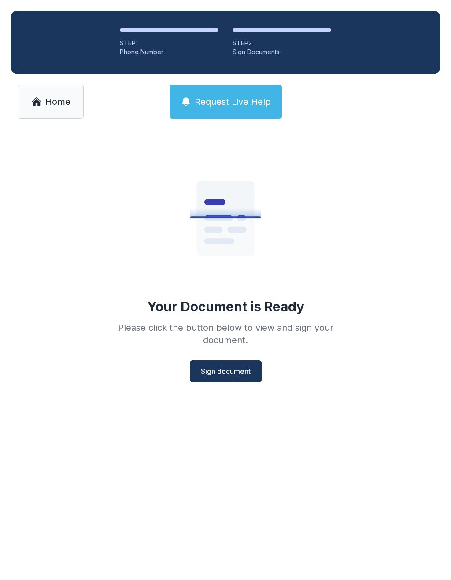 The width and height of the screenshot is (451, 580). Describe the element at coordinates (225, 306) in the screenshot. I see `div: Your Document is Ready` at that location.